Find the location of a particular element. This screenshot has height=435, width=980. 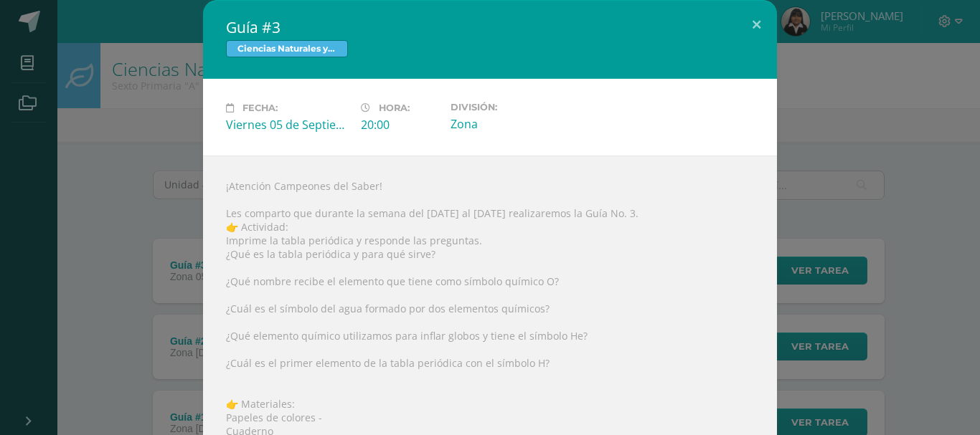

label: División: is located at coordinates (512, 107).